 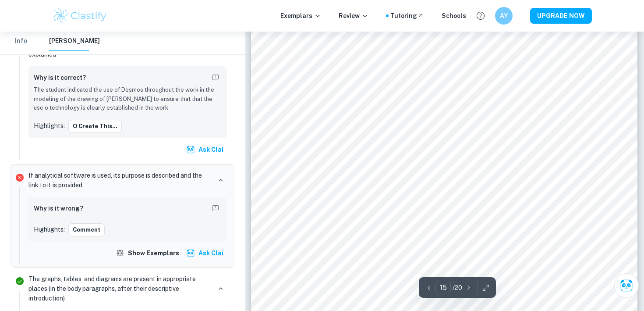 What do you see at coordinates (454, 16) in the screenshot?
I see `div: Schools` at bounding box center [454, 16].